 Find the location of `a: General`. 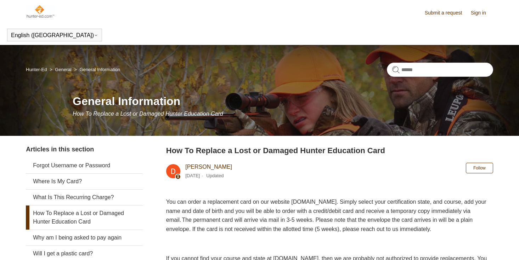

a: General is located at coordinates (63, 69).